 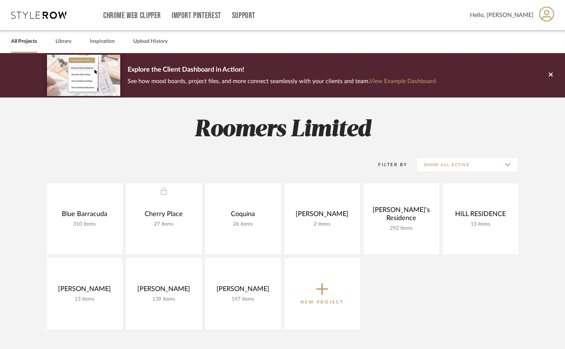 I want to click on div: Coquina, so click(x=243, y=216).